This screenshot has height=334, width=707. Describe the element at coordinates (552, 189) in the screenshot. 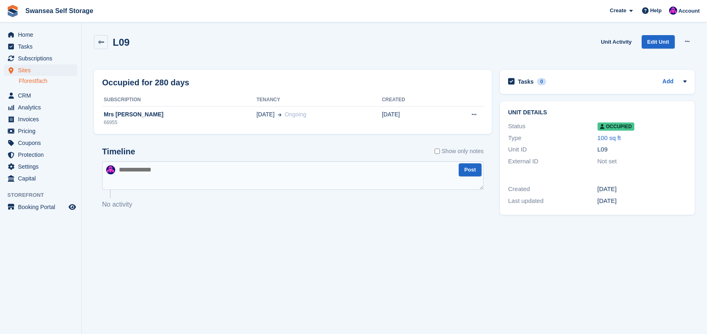

I see `div: Created` at that location.